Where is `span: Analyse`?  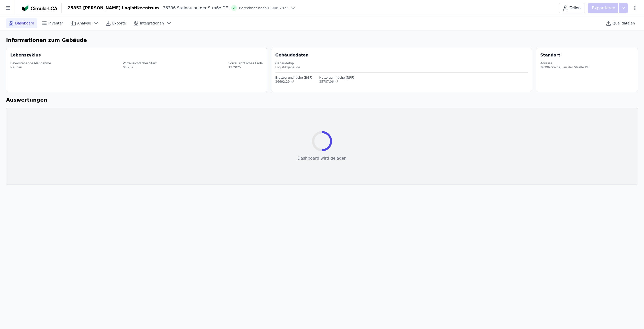
span: Analyse is located at coordinates (84, 23).